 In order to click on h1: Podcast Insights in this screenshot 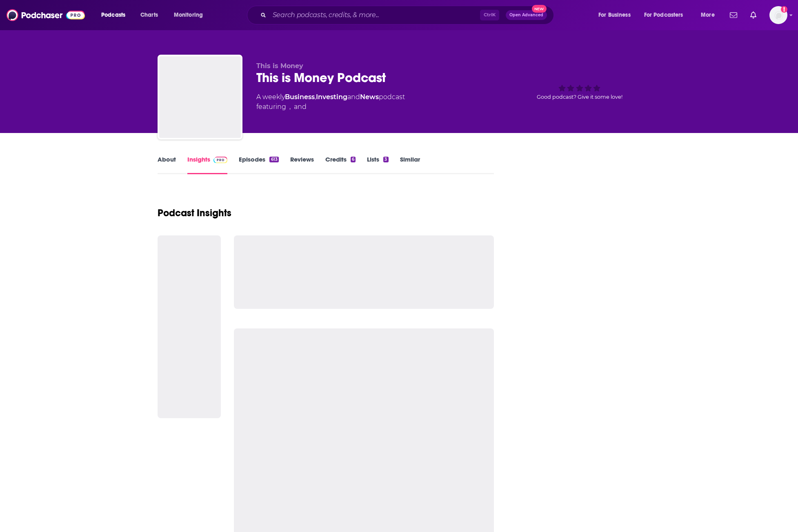, I will do `click(195, 213)`.